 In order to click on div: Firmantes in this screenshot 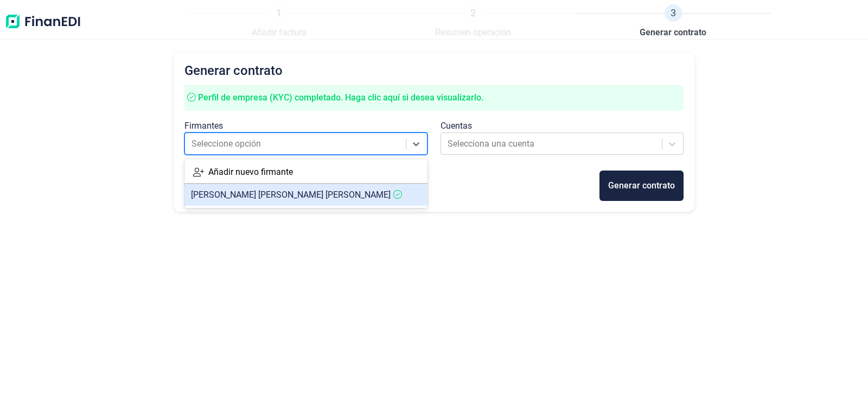, I will do `click(306, 126)`.